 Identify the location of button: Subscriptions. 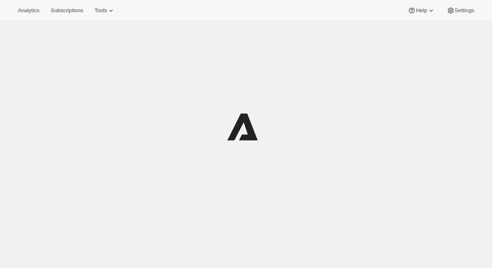
(67, 11).